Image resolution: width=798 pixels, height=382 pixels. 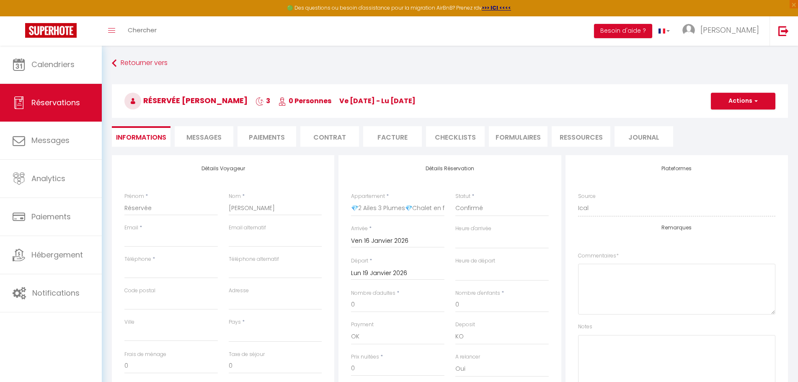 I want to click on li: FORMULAIRES, so click(x=518, y=136).